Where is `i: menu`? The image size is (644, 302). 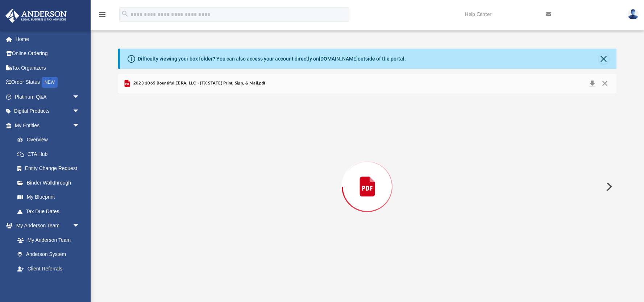
i: menu is located at coordinates (102, 15).